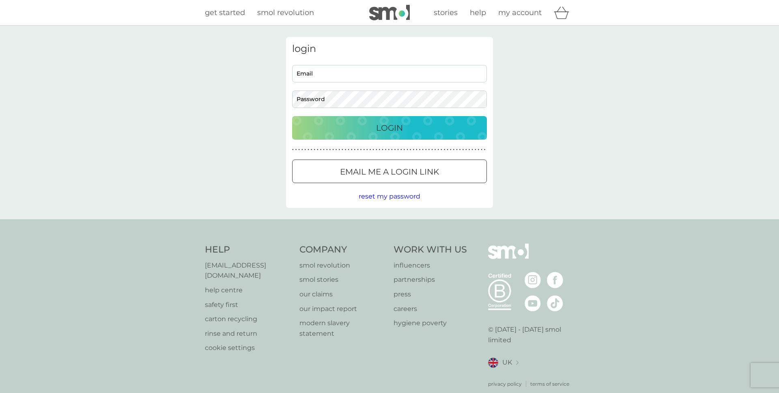 The image size is (779, 393). I want to click on a: carton recycling, so click(248, 319).